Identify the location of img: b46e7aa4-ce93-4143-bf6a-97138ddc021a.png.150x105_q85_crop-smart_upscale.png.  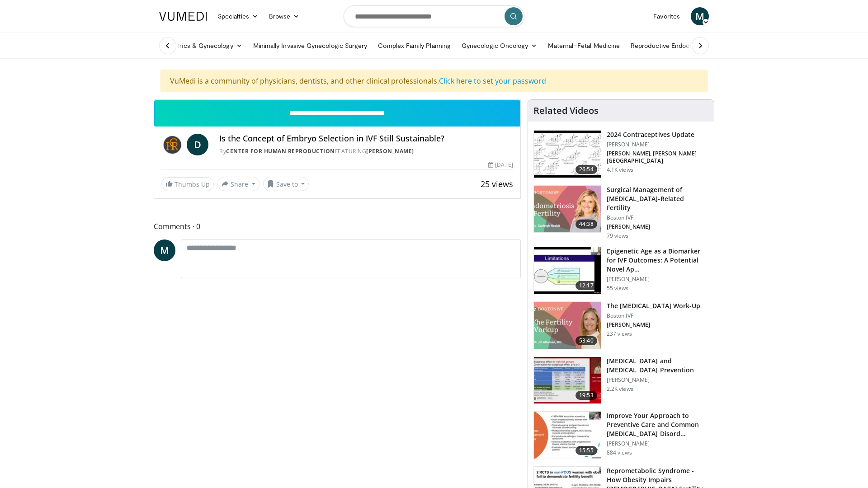
(568, 210).